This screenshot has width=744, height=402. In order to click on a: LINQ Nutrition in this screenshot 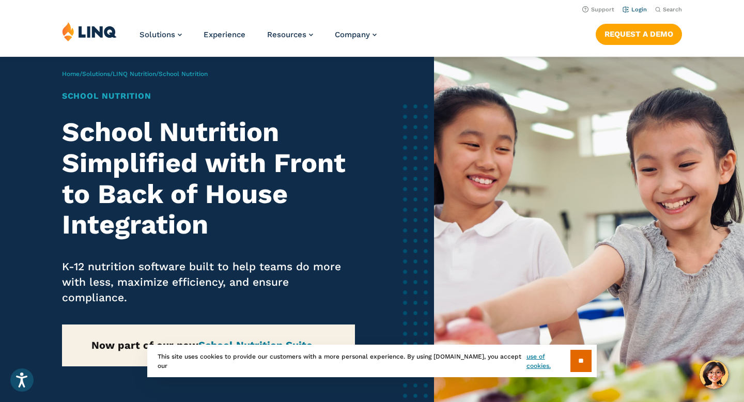, I will do `click(134, 74)`.